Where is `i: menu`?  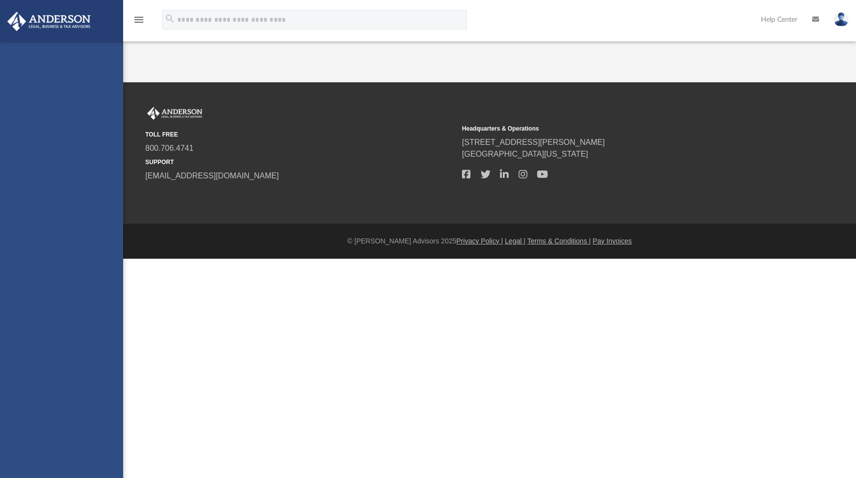 i: menu is located at coordinates (139, 20).